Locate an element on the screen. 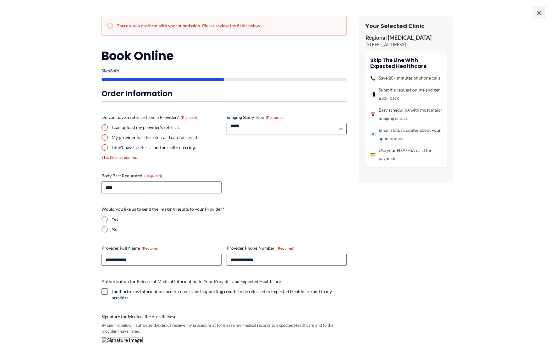 This screenshot has height=345, width=555. h2: There was a problem with your submission. Please review the fields below. is located at coordinates (224, 26).